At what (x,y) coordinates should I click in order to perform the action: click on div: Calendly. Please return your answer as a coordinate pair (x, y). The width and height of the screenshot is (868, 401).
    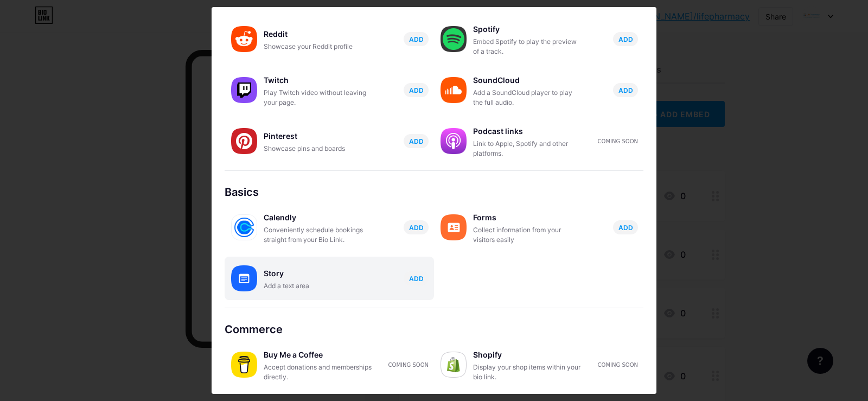
    Looking at the image, I should click on (318, 218).